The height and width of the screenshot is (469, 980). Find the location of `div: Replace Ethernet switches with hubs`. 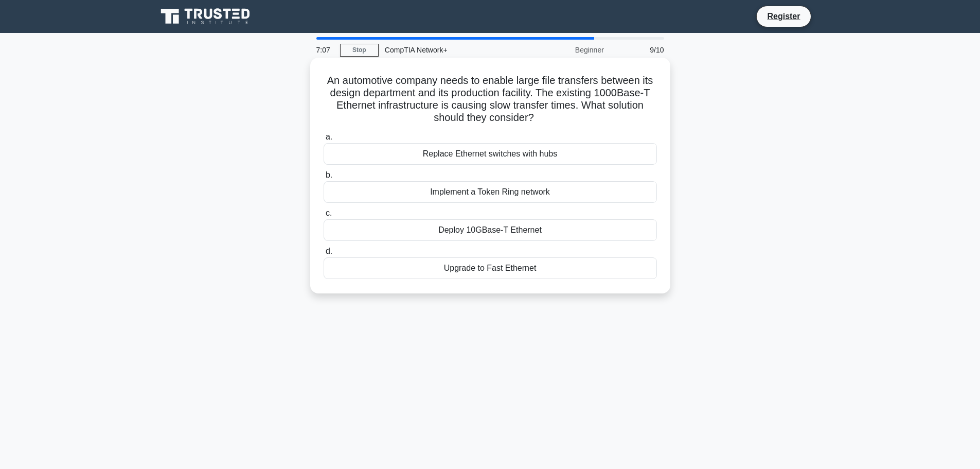

div: Replace Ethernet switches with hubs is located at coordinates (491, 154).